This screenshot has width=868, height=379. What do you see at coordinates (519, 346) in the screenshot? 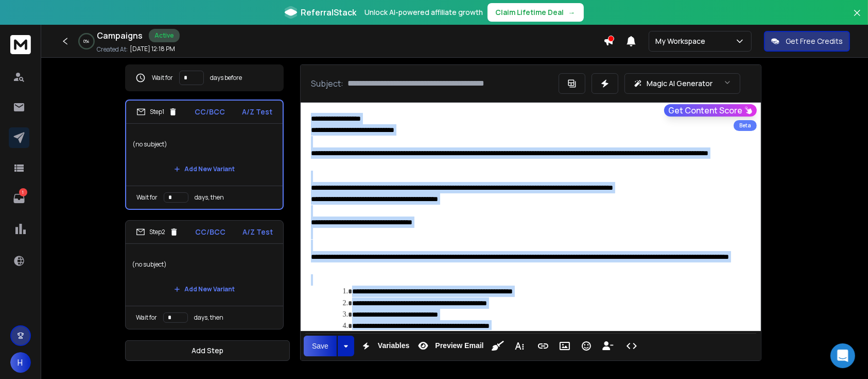
I see `button: More Text` at bounding box center [519, 346].